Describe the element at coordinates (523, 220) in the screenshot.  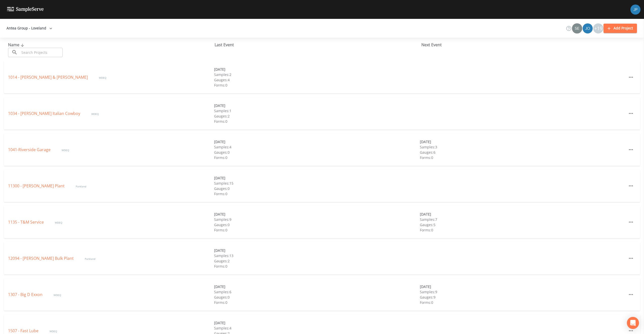
I see `div: Samples: 7` at that location.